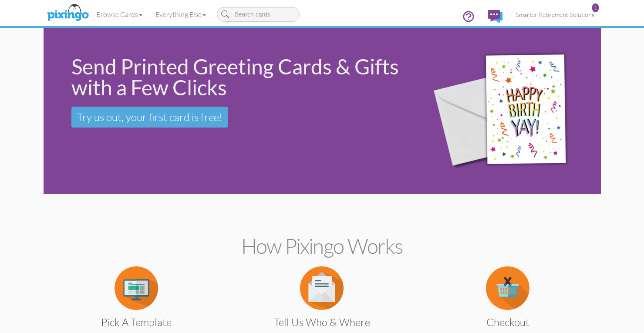 This screenshot has width=644, height=333. Describe the element at coordinates (150, 117) in the screenshot. I see `a: Try us out, your first card is free!` at that location.